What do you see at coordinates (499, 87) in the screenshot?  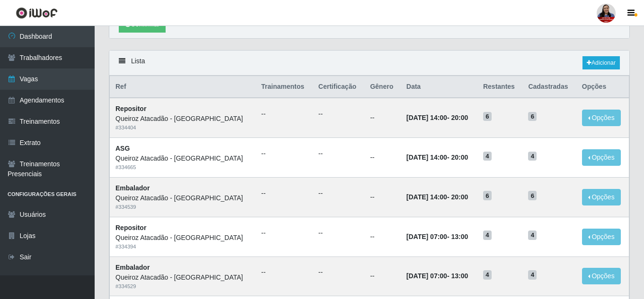 I see `th: Restantes` at bounding box center [499, 87].